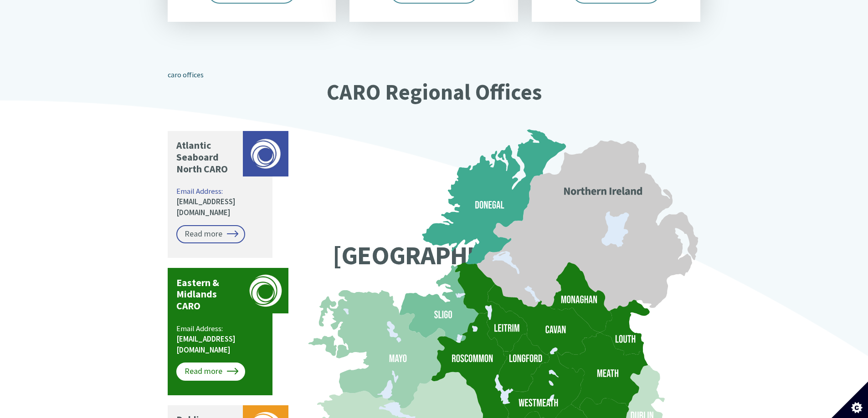 This screenshot has height=418, width=868. What do you see at coordinates (207, 295) in the screenshot?
I see `p: Eastern & Midlands CARO` at bounding box center [207, 295].